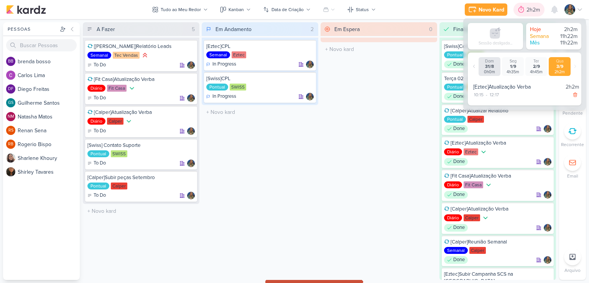 The image size is (589, 283). Describe the element at coordinates (129, 121) in the screenshot. I see `div: Prioridade Baixa` at that location.